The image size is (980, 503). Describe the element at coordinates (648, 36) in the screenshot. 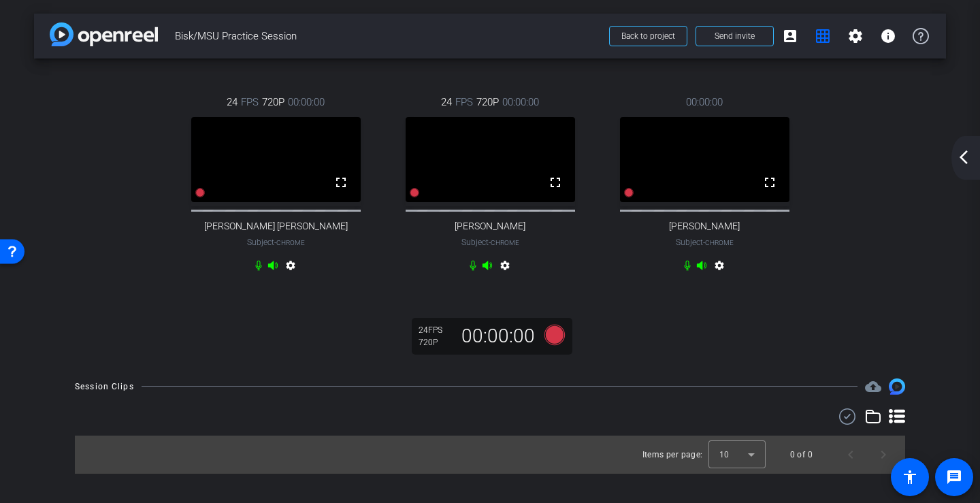

I see `span: Back to project` at that location.